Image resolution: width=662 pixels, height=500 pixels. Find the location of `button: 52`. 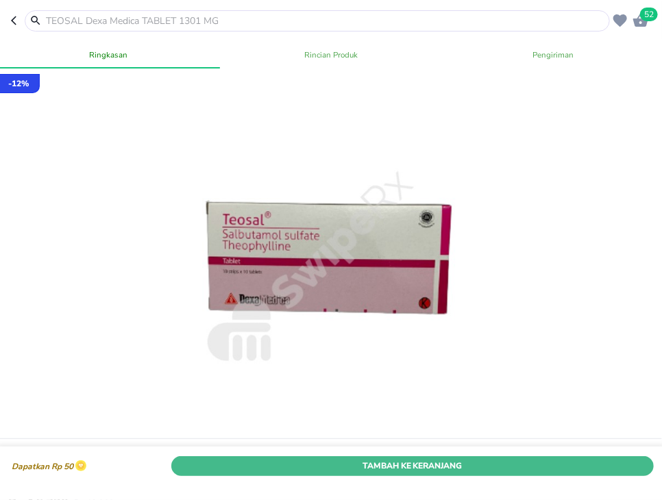

button: 52 is located at coordinates (641, 21).